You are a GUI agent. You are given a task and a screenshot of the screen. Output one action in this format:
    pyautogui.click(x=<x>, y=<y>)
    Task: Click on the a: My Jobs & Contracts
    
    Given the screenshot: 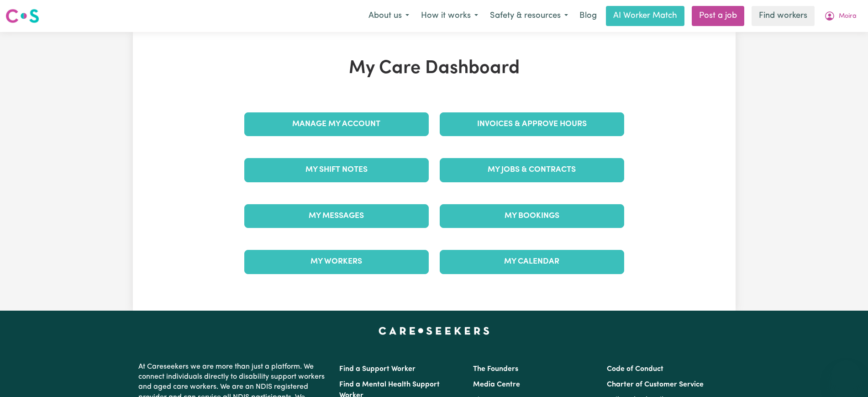 What is the action you would take?
    pyautogui.click(x=532, y=170)
    